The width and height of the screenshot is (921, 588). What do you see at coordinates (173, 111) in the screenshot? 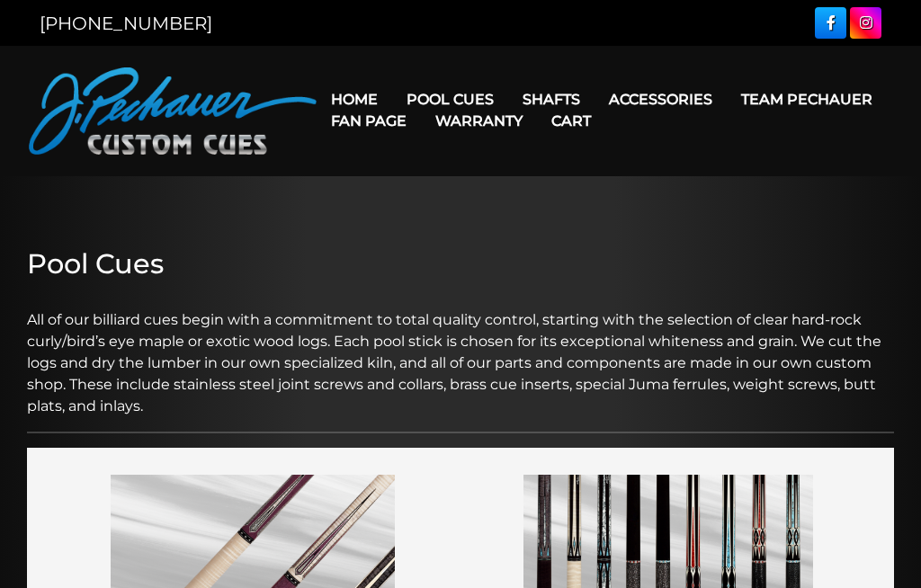
I see `img: Pechauer Custom Cues` at bounding box center [173, 111].